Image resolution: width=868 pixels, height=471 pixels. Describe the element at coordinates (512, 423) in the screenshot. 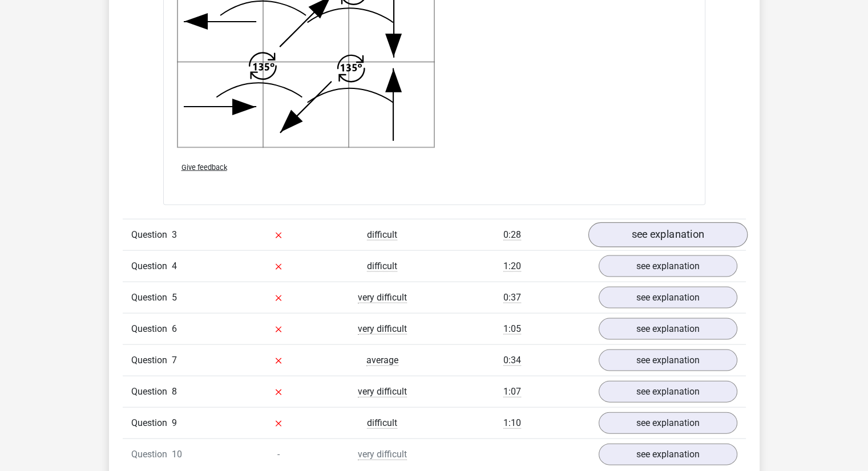

I see `span: 1:10` at that location.